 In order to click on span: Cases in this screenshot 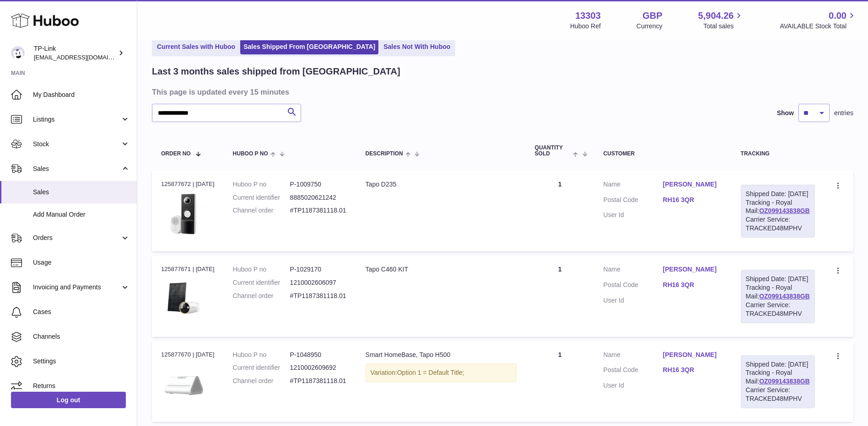, I will do `click(81, 312)`.